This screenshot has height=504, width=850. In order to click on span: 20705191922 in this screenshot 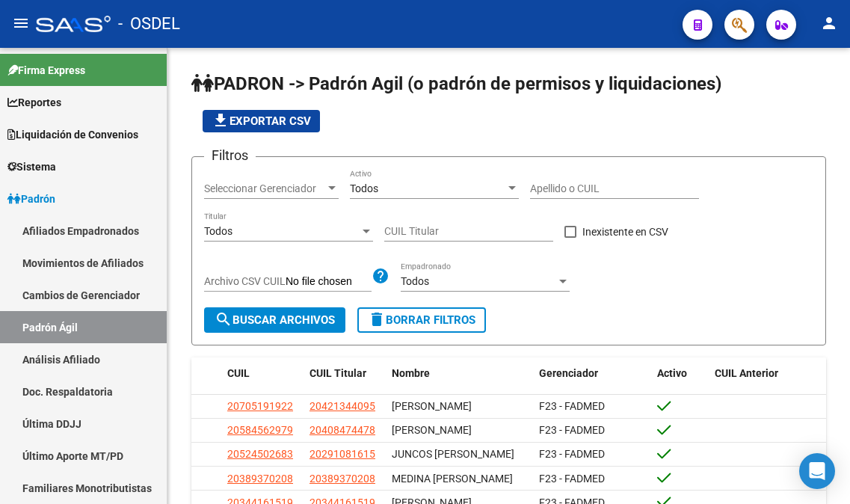, I will do `click(260, 406)`.